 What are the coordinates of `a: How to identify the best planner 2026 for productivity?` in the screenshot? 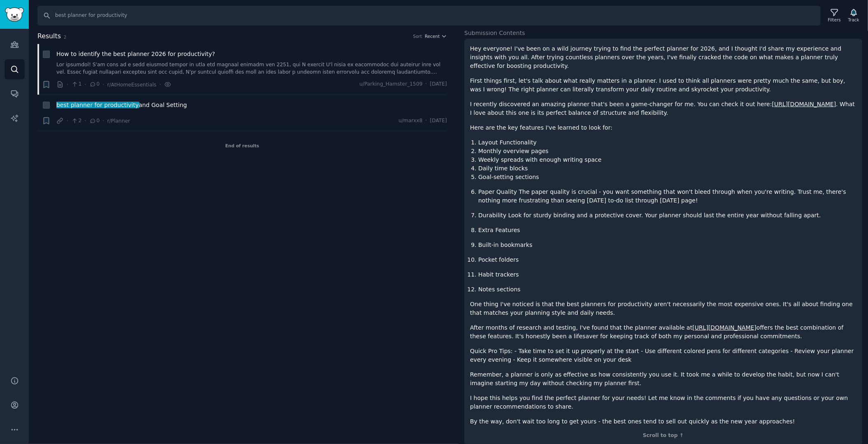 It's located at (135, 54).